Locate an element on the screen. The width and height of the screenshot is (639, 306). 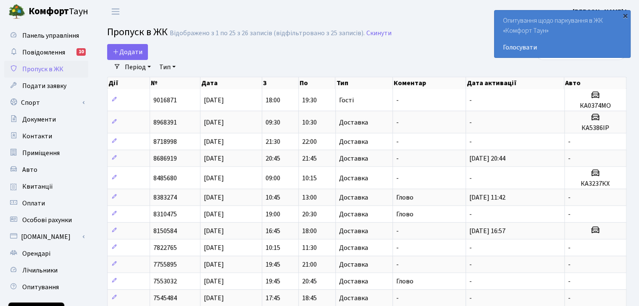
a: Приміщення is located at coordinates (46, 153).